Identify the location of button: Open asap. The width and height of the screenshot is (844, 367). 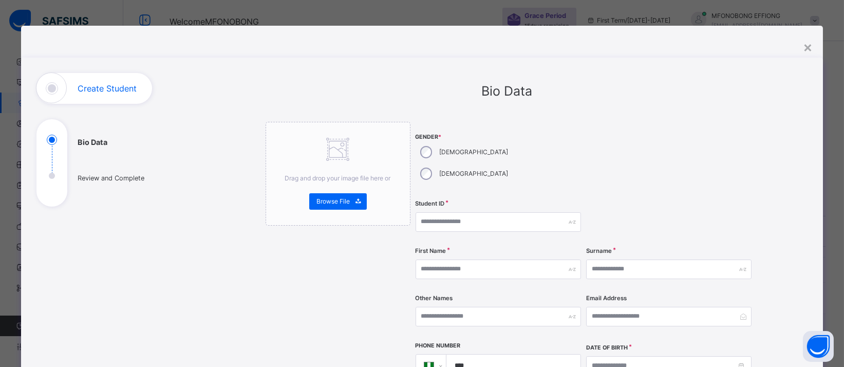
(818, 346).